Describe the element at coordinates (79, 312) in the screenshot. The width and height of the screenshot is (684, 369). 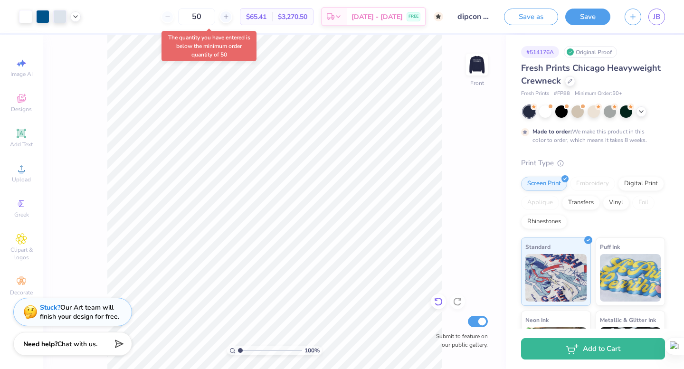
I see `div: Our Art team will finish your design for free.` at that location.